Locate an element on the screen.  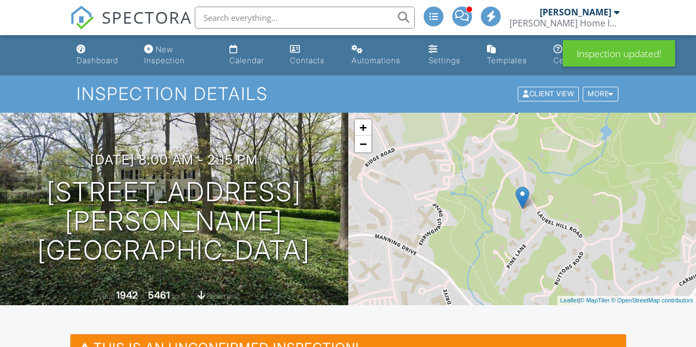
a: Contacts is located at coordinates (312, 55).